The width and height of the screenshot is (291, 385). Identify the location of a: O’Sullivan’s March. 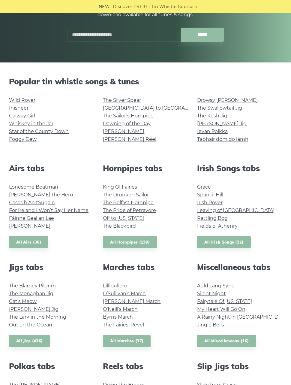
(124, 294).